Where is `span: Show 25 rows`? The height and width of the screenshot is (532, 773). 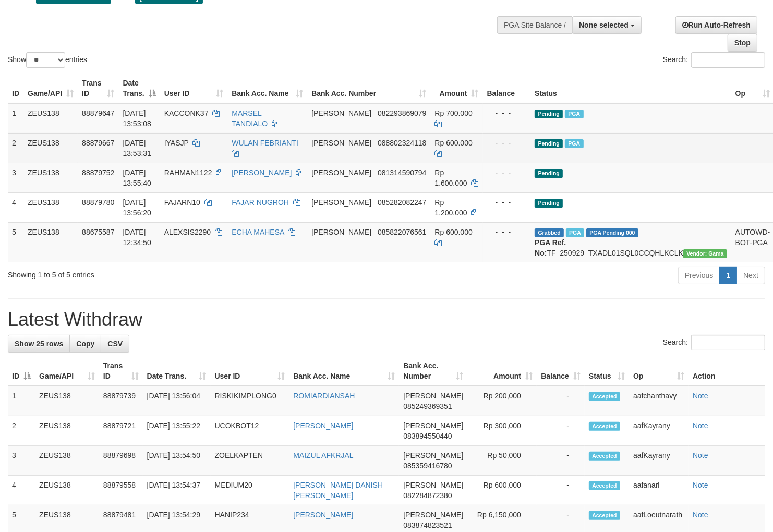 span: Show 25 rows is located at coordinates (38, 344).